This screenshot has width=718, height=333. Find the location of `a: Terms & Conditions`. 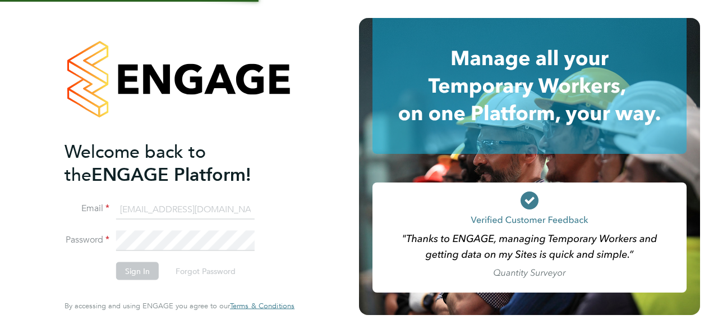

a: Terms & Conditions is located at coordinates (262, 306).